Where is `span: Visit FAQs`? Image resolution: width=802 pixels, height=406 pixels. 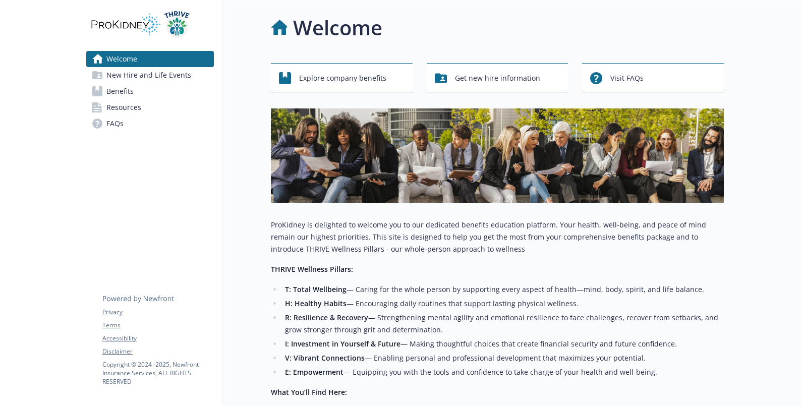
span: Visit FAQs is located at coordinates (627, 78).